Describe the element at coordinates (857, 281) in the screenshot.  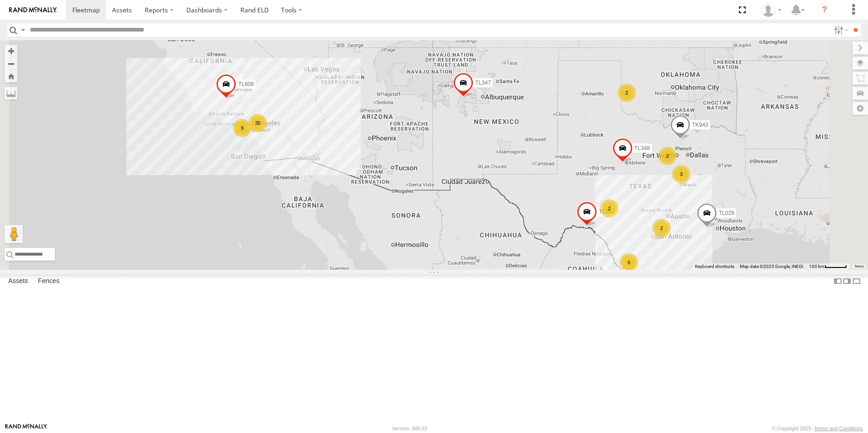
I see `label: Hide Summary Table` at that location.